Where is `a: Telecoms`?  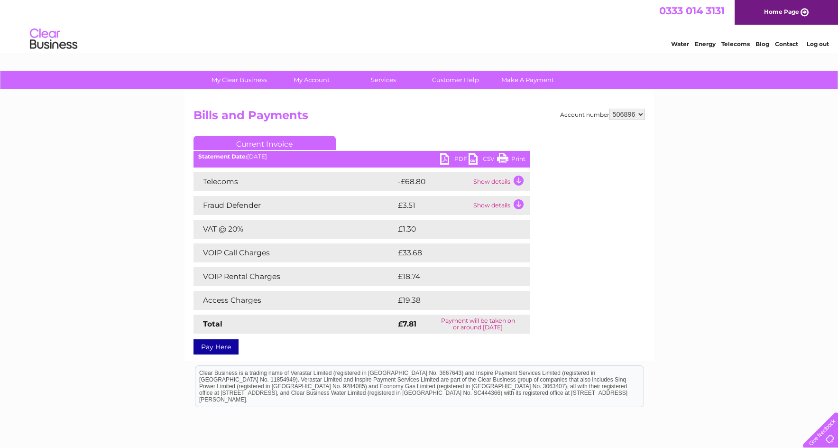
a: Telecoms is located at coordinates (736, 44).